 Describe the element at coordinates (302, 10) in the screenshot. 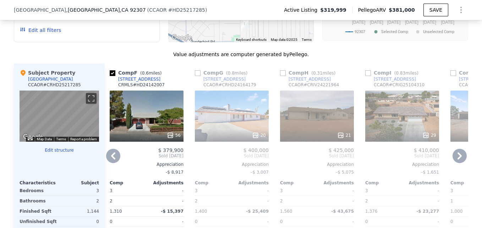

I see `span: Active Listing` at that location.